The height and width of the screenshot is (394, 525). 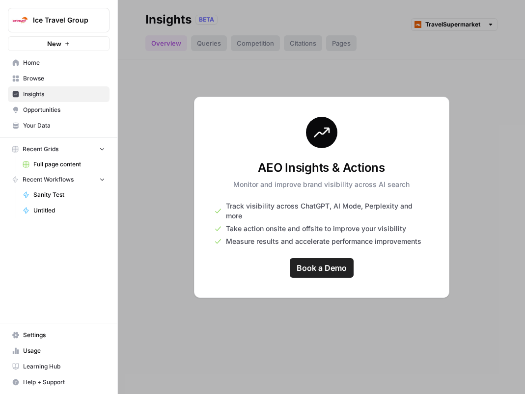 What do you see at coordinates (64, 382) in the screenshot?
I see `span: Help + Support` at bounding box center [64, 382].